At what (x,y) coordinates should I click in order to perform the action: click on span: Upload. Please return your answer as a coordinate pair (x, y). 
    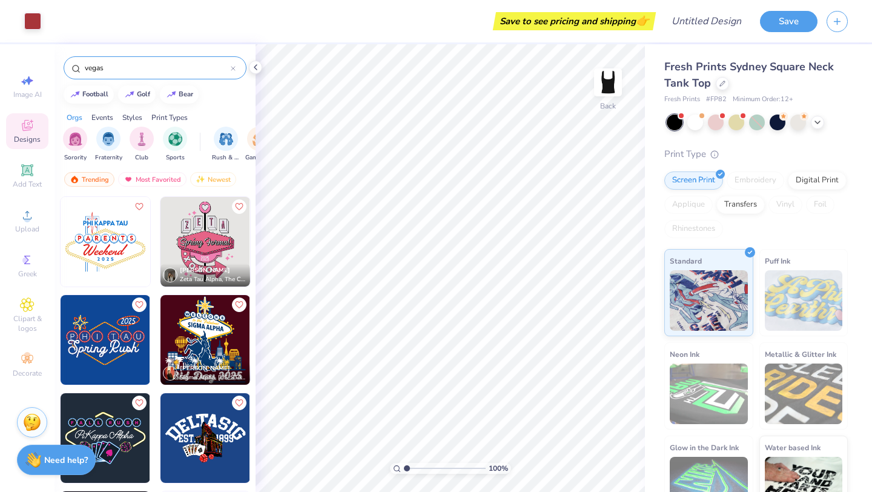
    Looking at the image, I should click on (27, 229).